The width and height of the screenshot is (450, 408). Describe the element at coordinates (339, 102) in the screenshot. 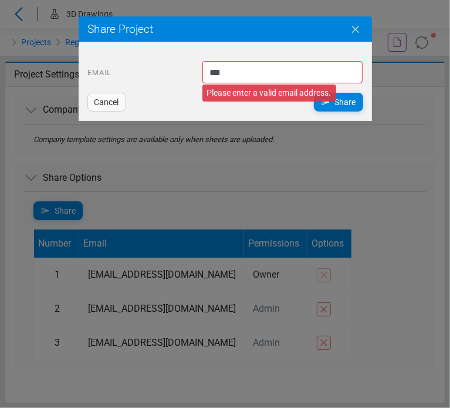

I see `div: Share` at that location.